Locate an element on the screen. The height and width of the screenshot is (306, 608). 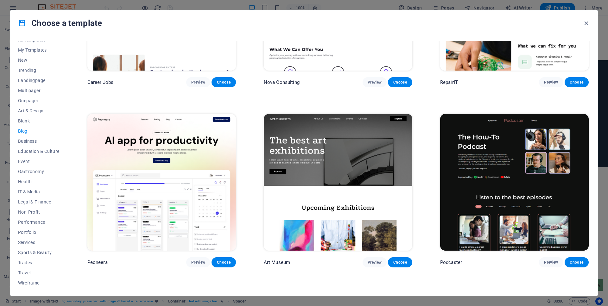
p: Career Jobs is located at coordinates (100, 82).